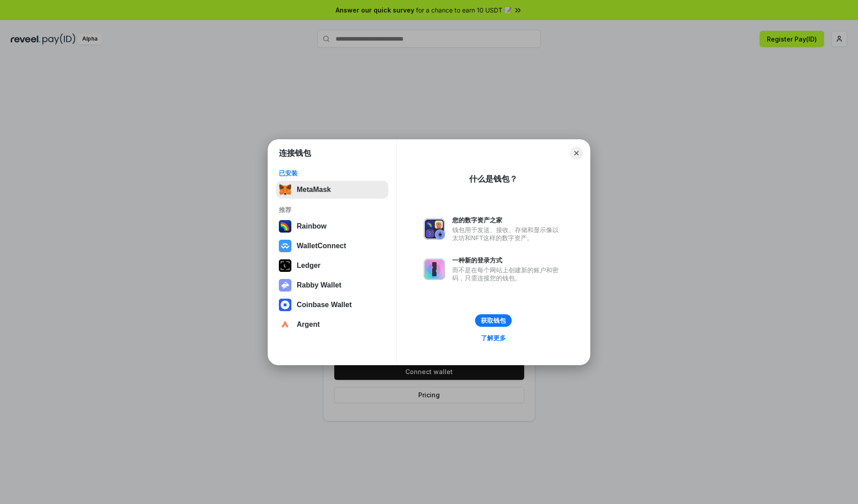 This screenshot has width=858, height=504. Describe the element at coordinates (332, 305) in the screenshot. I see `button: Coinbase Wallet` at that location.